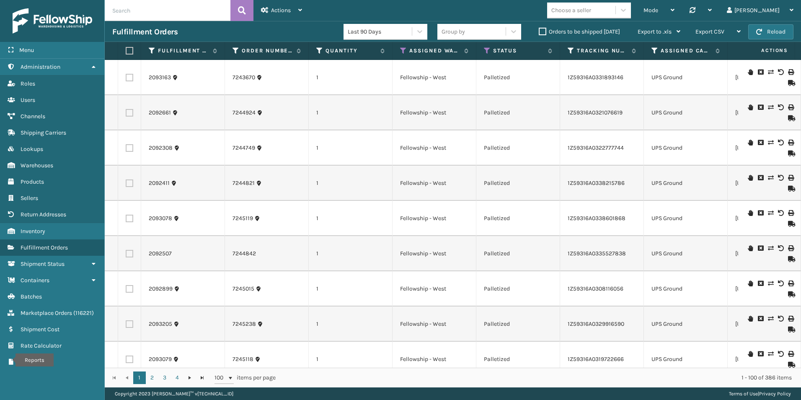  Describe the element at coordinates (771, 32) in the screenshot. I see `button: Reload` at that location.